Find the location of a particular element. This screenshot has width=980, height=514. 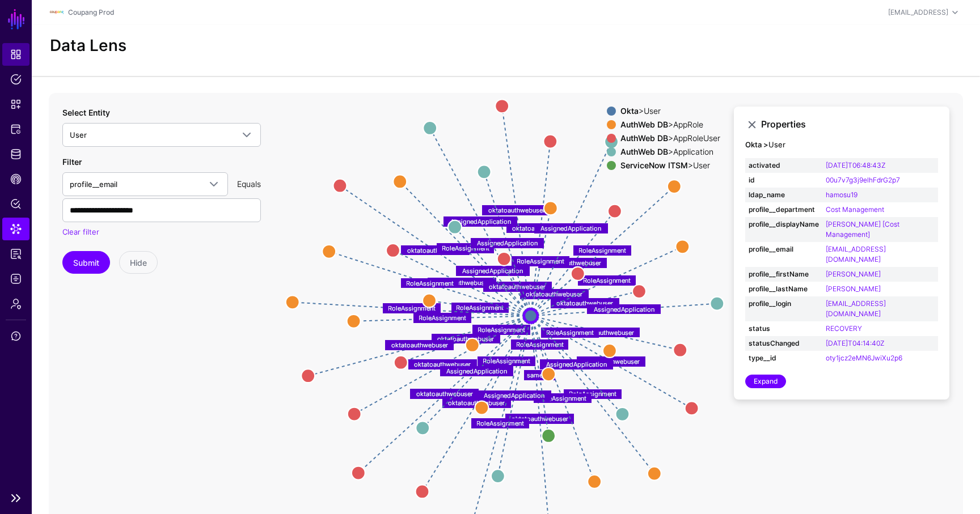

label: Select Entity is located at coordinates (86, 112).